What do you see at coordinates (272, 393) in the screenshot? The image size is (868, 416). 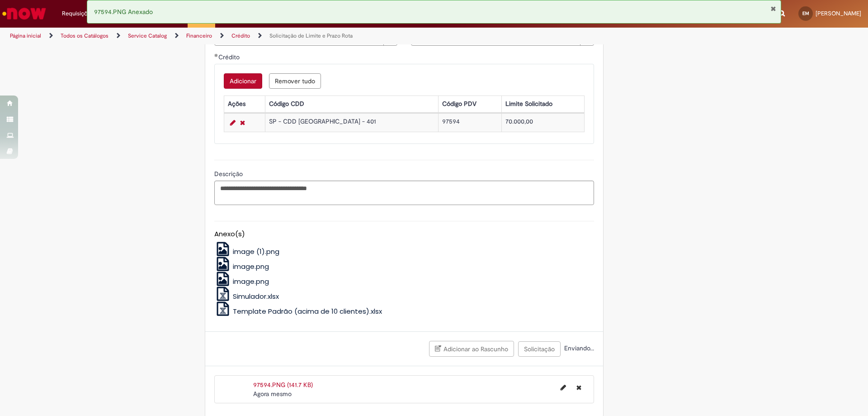 I see `time: 29/09/2025 14:23:15` at bounding box center [272, 393].